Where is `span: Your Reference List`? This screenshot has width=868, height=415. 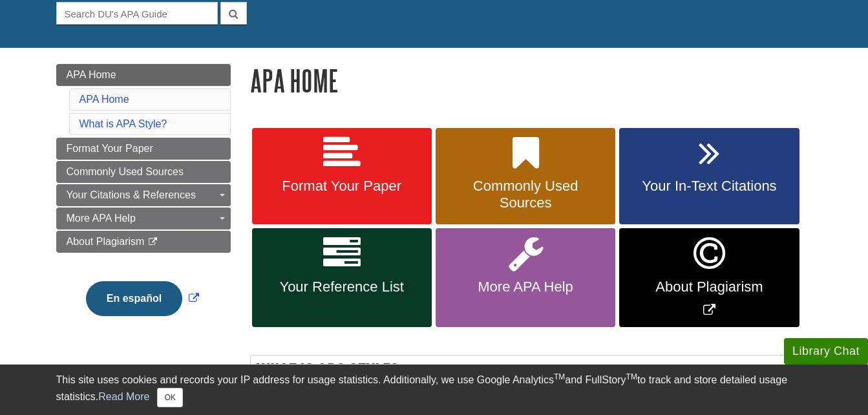
span: Your Reference List is located at coordinates (342, 287).